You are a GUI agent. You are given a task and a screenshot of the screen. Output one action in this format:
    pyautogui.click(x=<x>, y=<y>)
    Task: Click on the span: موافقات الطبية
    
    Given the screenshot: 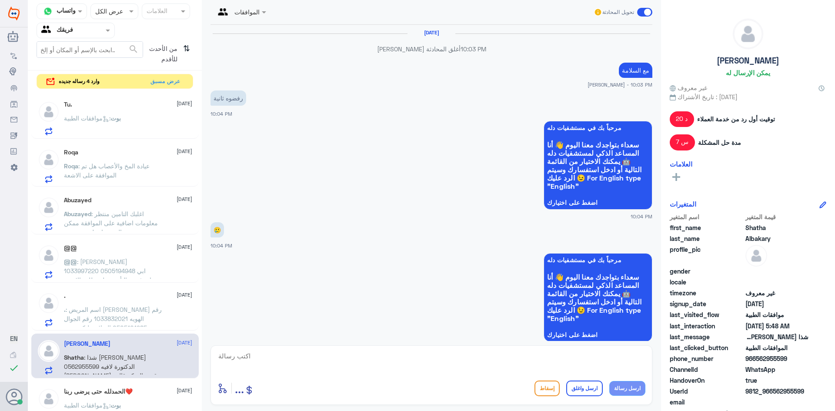 What is the action you would take?
    pyautogui.click(x=777, y=314)
    